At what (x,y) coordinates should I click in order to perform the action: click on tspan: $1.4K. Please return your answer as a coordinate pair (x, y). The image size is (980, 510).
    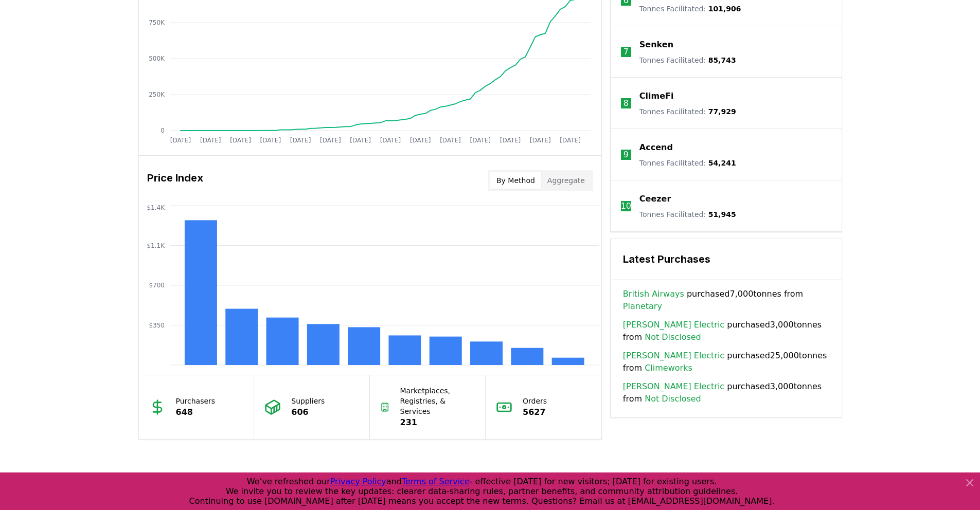
    Looking at the image, I should click on (156, 207).